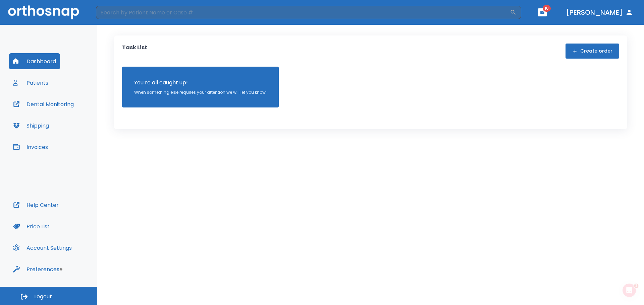  I want to click on a: Dashboard, so click(35, 61).